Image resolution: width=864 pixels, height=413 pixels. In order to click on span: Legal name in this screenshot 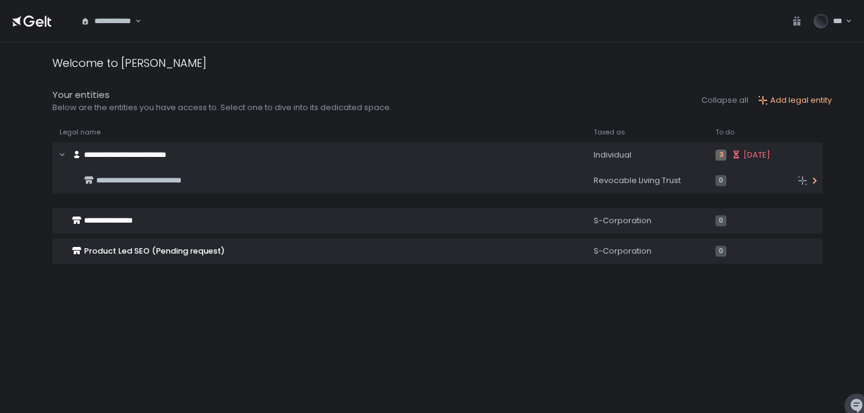, I will do `click(80, 132)`.